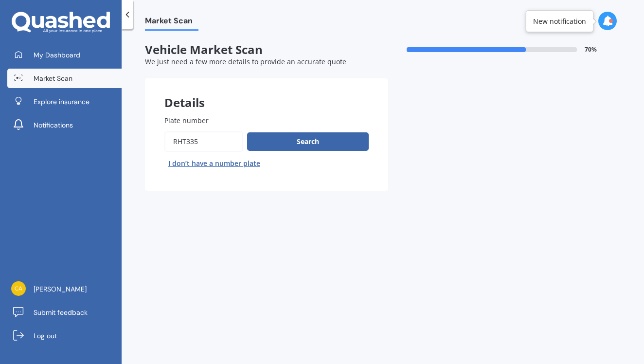 The image size is (644, 364). Describe the element at coordinates (559, 22) in the screenshot. I see `div: New notification` at that location.